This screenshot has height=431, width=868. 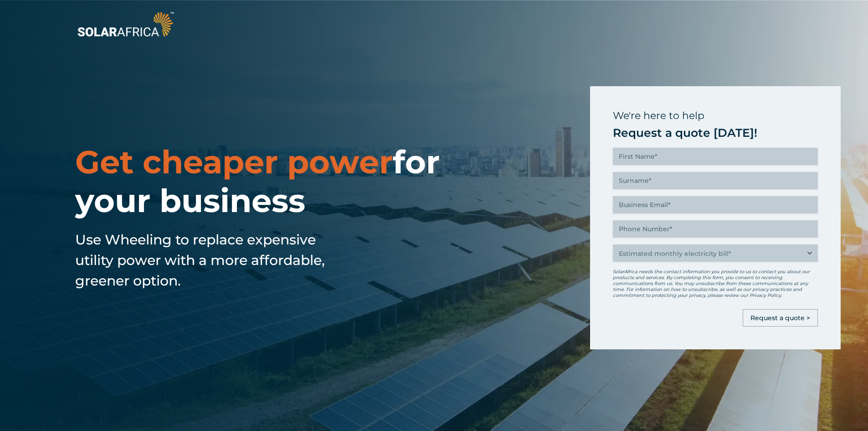 I want to click on input: First Name*, so click(x=716, y=156).